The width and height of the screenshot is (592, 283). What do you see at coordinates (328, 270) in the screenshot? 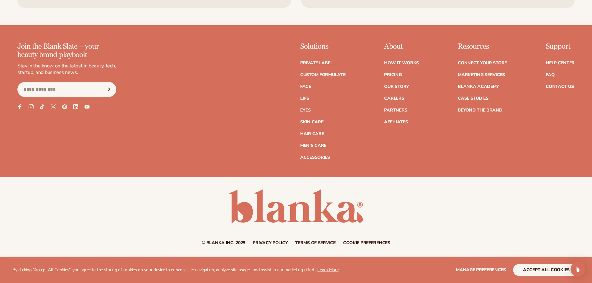
I see `a: Learn More` at bounding box center [328, 270].